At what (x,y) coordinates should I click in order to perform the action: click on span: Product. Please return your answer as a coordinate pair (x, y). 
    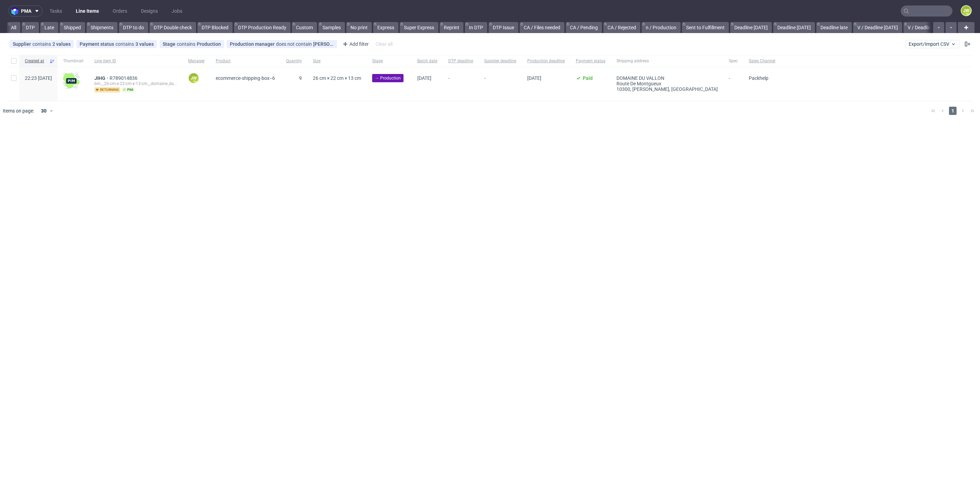
    Looking at the image, I should click on (246, 61).